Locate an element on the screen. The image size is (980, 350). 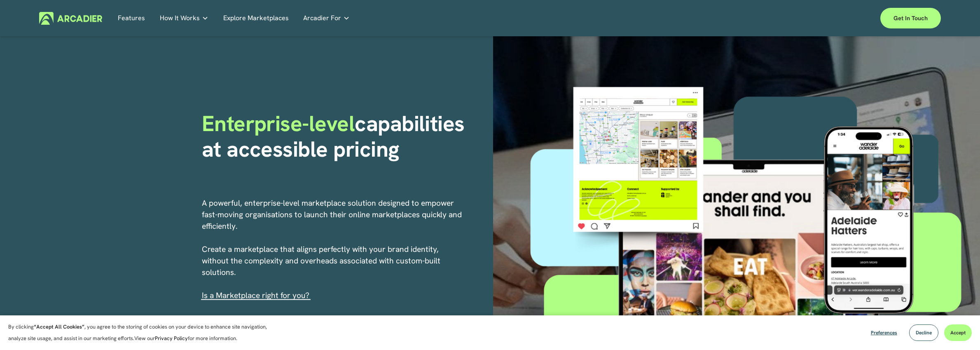
div: Widget chat is located at coordinates (960, 330).